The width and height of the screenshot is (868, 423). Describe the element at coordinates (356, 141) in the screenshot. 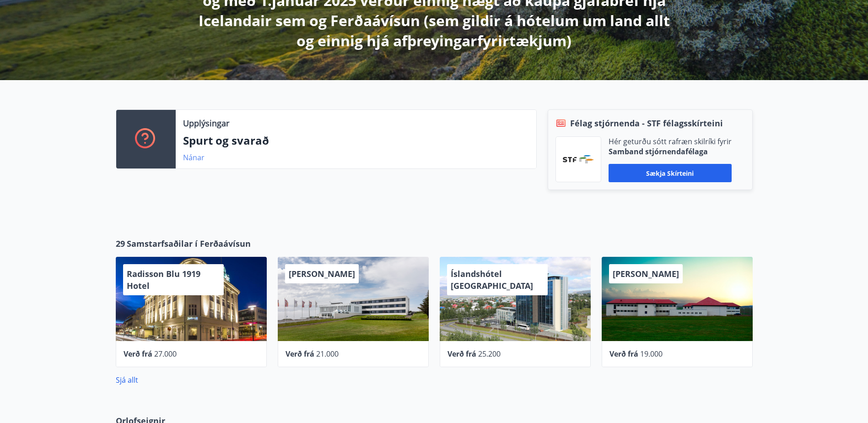

I see `p: Spurt og svarað` at that location.